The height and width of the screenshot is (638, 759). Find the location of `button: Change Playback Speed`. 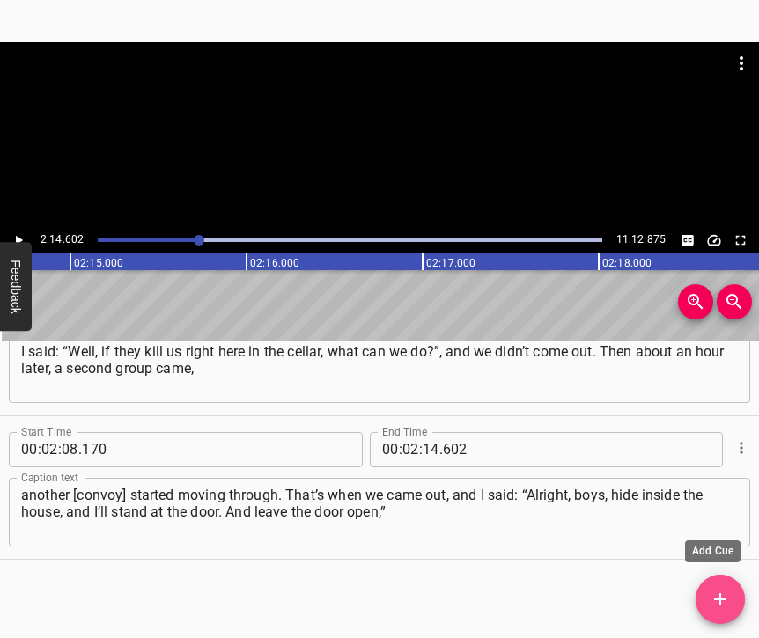

button: Change Playback Speed is located at coordinates (714, 240).